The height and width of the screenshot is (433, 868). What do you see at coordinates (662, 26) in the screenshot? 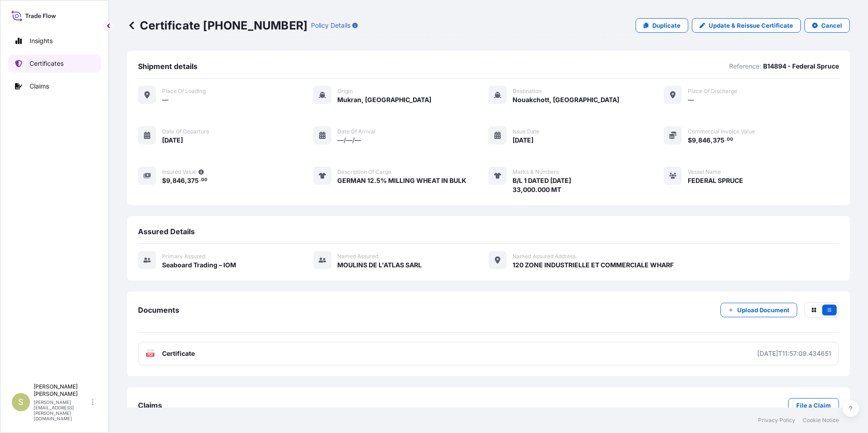
I see `a: Duplicate` at bounding box center [662, 26].